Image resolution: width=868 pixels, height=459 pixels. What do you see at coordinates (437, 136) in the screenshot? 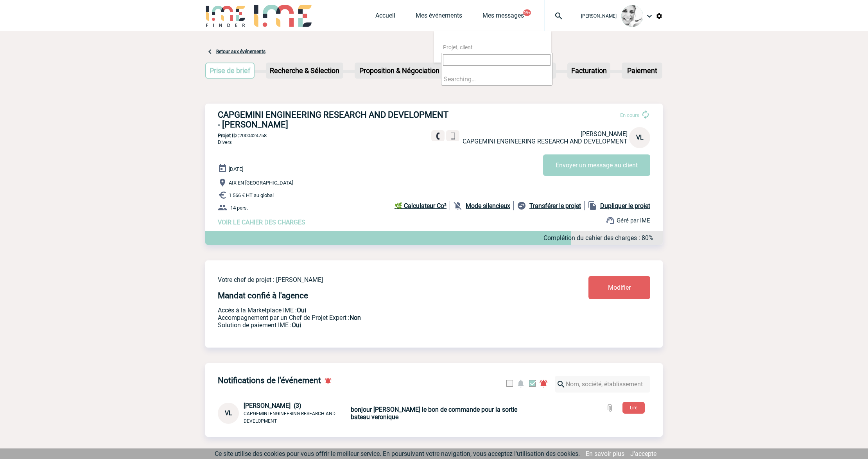
I see `img: fixe.png` at bounding box center [437, 136].